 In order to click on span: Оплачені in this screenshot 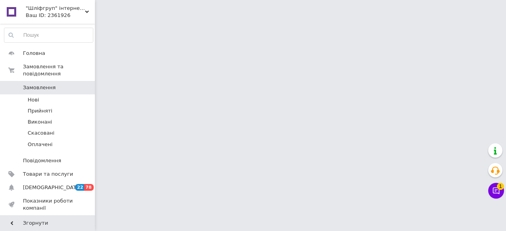, I will do `click(40, 145)`.